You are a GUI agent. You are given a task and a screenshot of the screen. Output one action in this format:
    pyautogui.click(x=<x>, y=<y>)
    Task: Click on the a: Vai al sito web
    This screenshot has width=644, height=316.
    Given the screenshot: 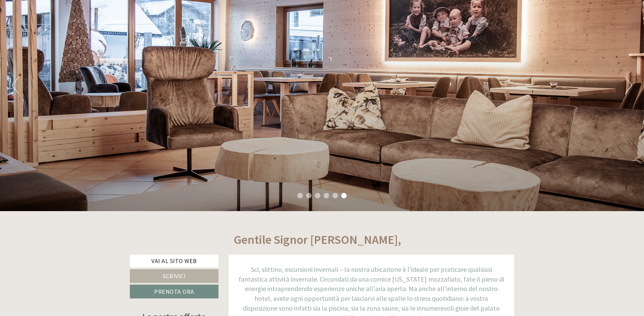 What is the action you would take?
    pyautogui.click(x=174, y=261)
    